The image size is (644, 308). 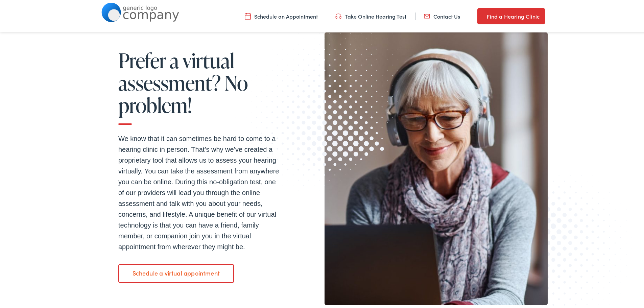 What do you see at coordinates (371, 15) in the screenshot?
I see `a: Take Online Hearing Test` at bounding box center [371, 15].